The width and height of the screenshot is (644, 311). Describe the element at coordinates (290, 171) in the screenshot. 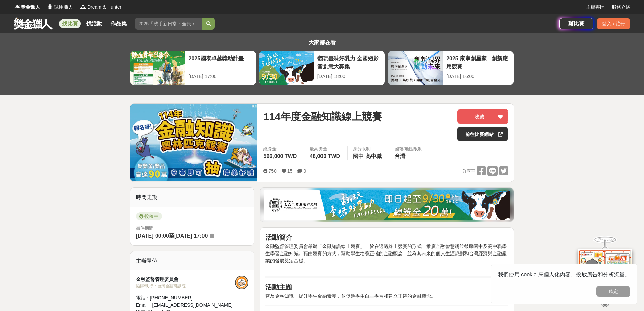

I see `span: 15` at that location.